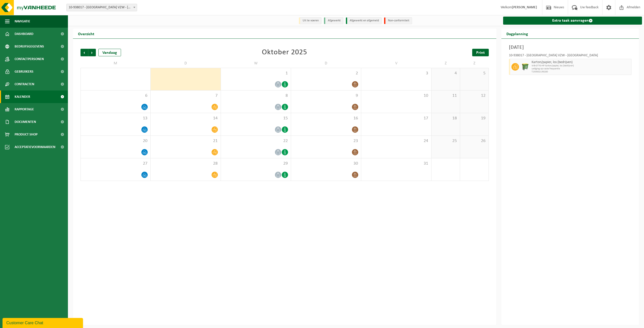  I want to click on h2: Overzicht, so click(86, 34).